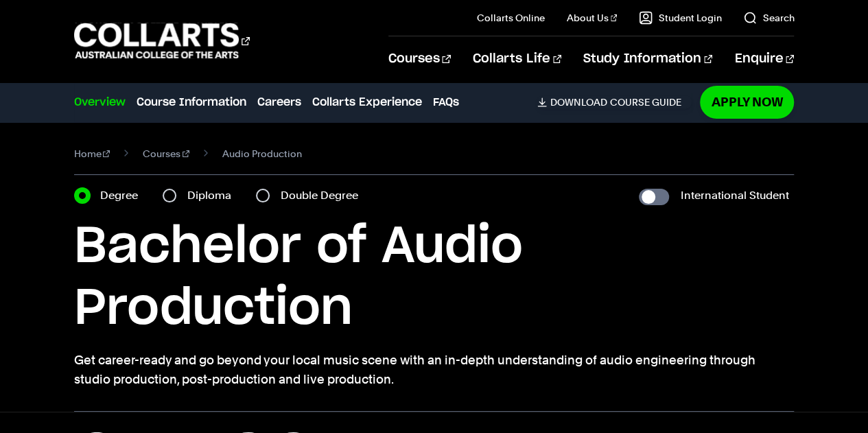  I want to click on a: Enquire, so click(763, 59).